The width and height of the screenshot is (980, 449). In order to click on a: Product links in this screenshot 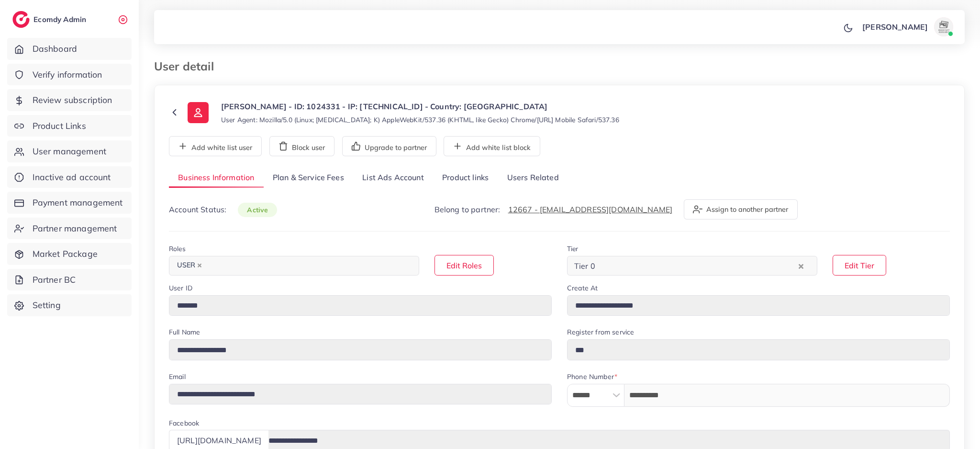, I will do `click(465, 178)`.